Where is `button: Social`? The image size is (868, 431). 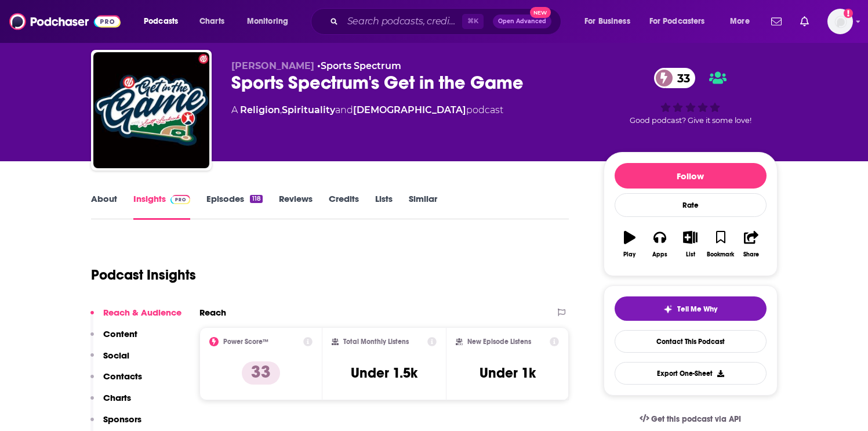
button: Social is located at coordinates (110, 360).